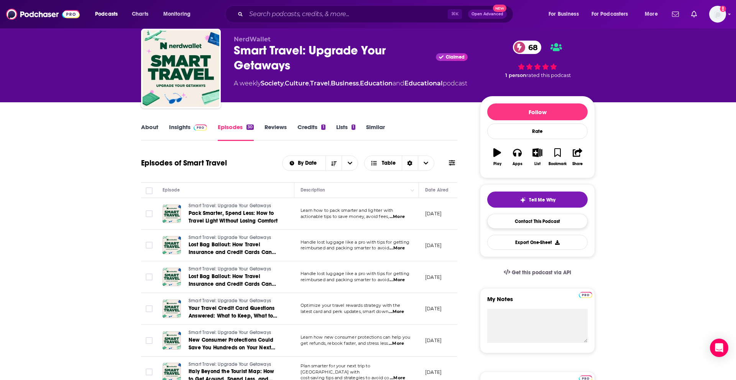 The width and height of the screenshot is (736, 380). Describe the element at coordinates (347, 14) in the screenshot. I see `input: Search podcasts, credits, & more...` at that location.